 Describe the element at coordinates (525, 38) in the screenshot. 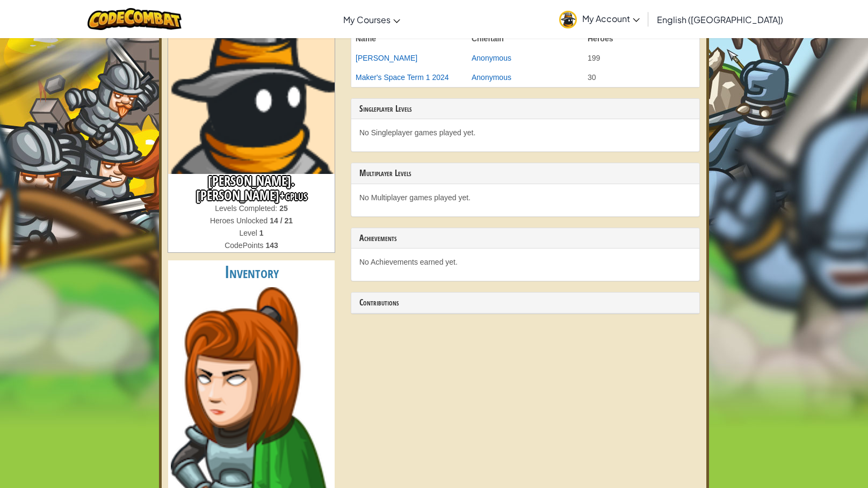

I see `th: Chieftain` at that location.